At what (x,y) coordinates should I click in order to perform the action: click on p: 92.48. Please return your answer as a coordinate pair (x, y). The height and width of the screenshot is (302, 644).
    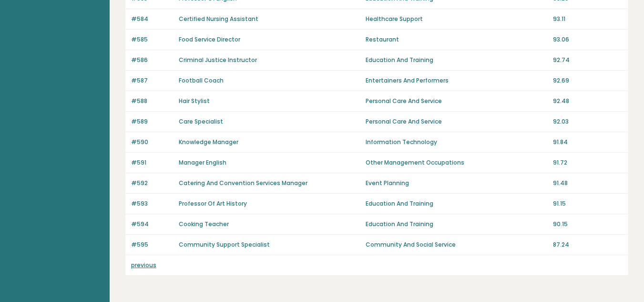
    Looking at the image, I should click on (588, 101).